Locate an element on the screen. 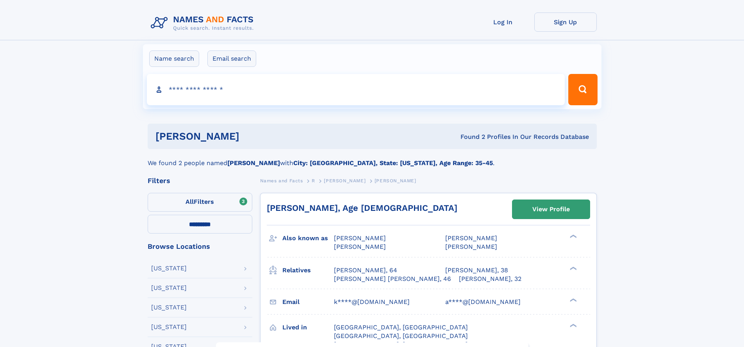  a: R is located at coordinates (313, 180).